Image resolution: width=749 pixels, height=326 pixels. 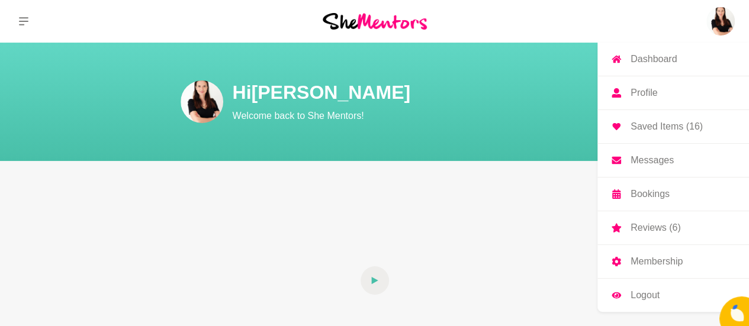 I want to click on p: Saved Items (16), so click(x=667, y=127).